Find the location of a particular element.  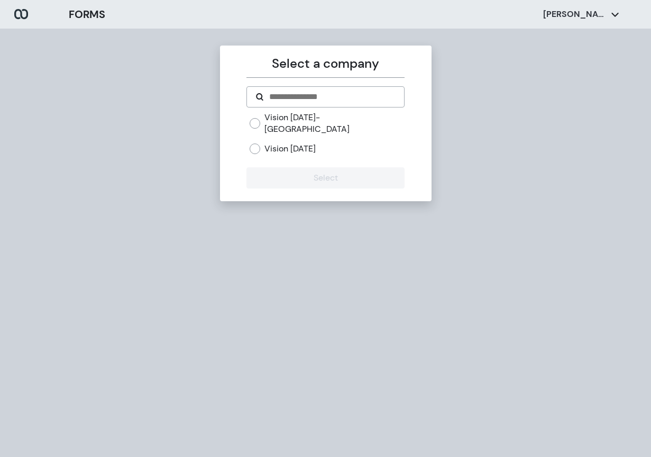

h3: FORMS is located at coordinates (87, 14).